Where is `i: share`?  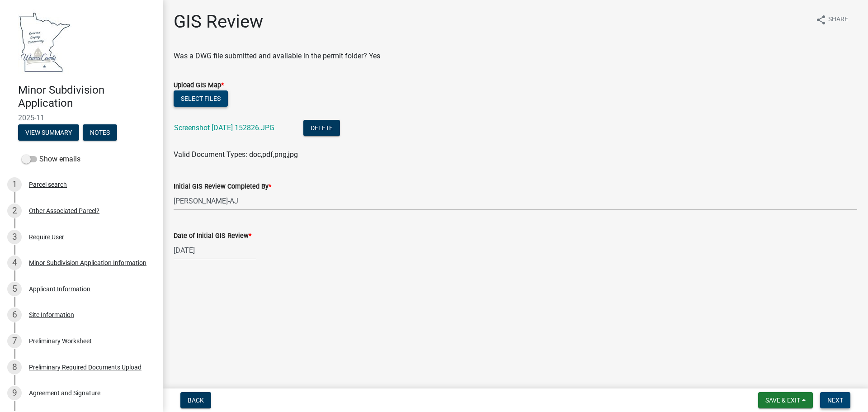 i: share is located at coordinates (821, 20).